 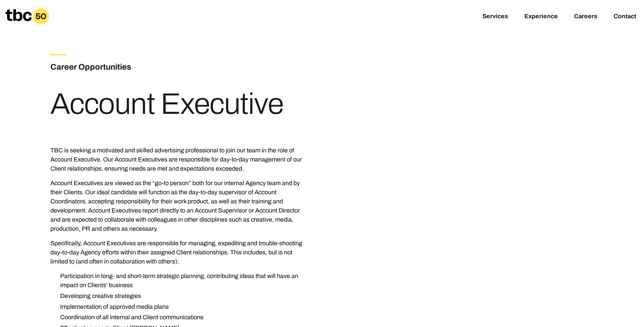 I want to click on h1: Account Executive, so click(x=167, y=104).